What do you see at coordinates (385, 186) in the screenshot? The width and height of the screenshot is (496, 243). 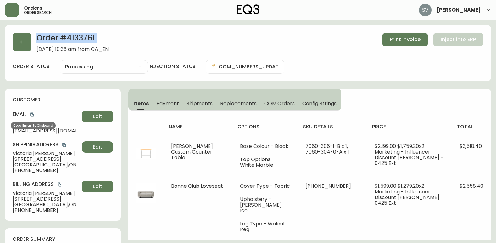 I see `span: $1,599.00` at bounding box center [385, 186].